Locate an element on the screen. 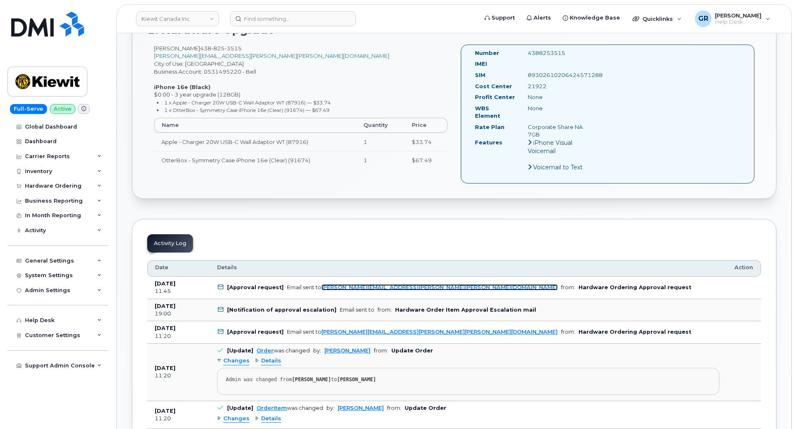 The height and width of the screenshot is (429, 796). span: GR is located at coordinates (703, 19).